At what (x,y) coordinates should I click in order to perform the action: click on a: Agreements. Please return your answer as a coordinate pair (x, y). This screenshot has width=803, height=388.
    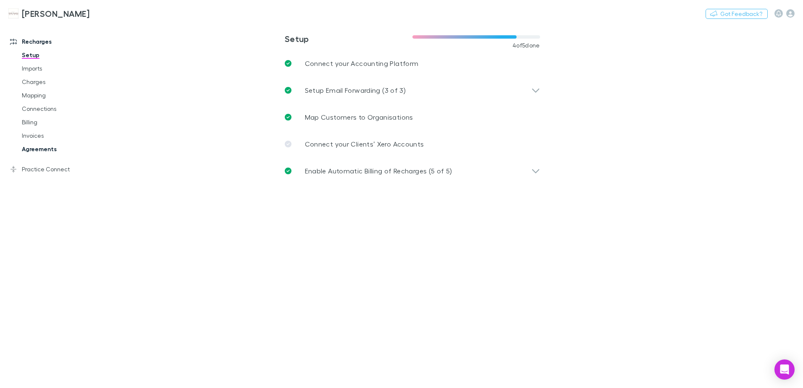
    Looking at the image, I should click on (63, 149).